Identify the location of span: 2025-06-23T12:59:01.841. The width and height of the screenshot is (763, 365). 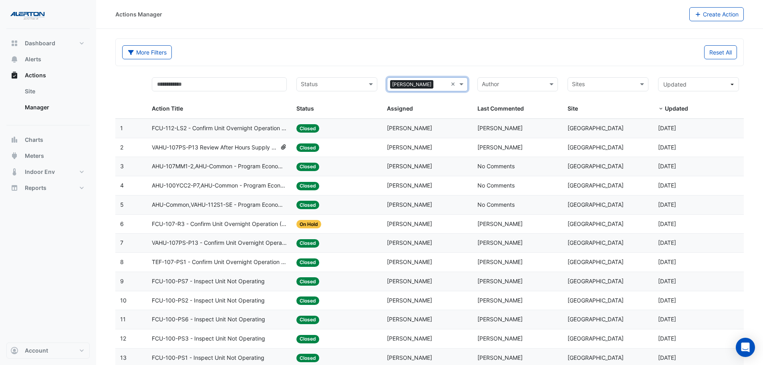
(667, 147).